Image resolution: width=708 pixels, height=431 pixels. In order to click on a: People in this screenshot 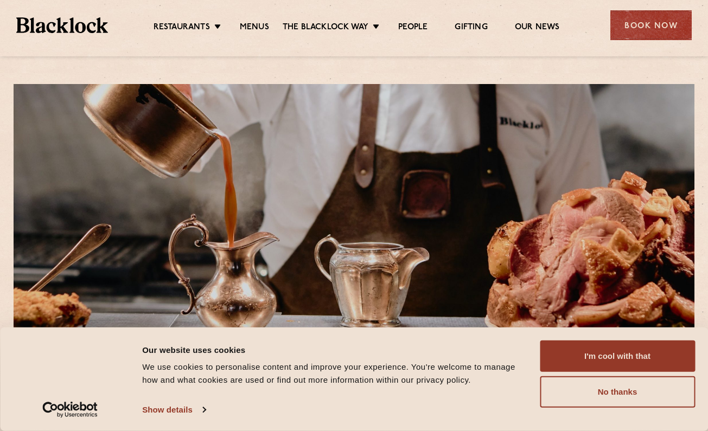, I will do `click(413, 28)`.